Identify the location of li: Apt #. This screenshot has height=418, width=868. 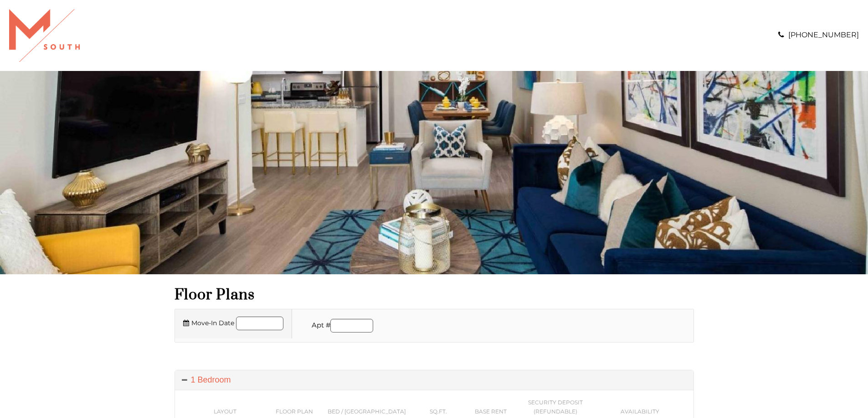
(342, 327).